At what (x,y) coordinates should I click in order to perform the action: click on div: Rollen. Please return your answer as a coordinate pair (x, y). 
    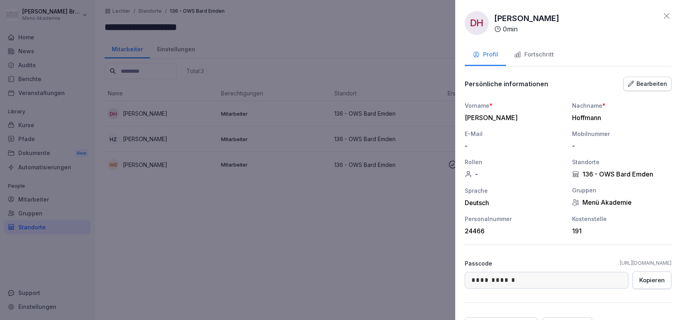
    Looking at the image, I should click on (514, 162).